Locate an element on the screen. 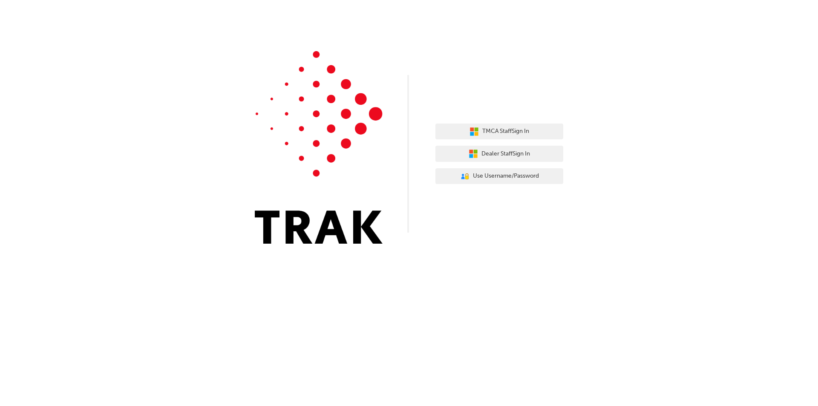 The width and height of the screenshot is (818, 406). span: Dealer Staff Sign In is located at coordinates (506, 154).